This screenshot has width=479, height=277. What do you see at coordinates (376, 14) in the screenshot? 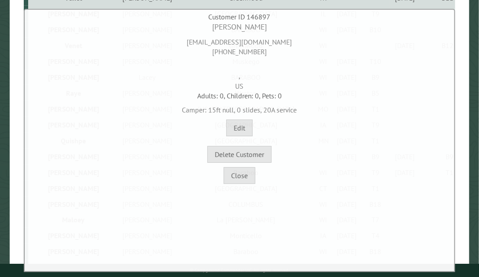
I see `td: T9` at bounding box center [376, 14].